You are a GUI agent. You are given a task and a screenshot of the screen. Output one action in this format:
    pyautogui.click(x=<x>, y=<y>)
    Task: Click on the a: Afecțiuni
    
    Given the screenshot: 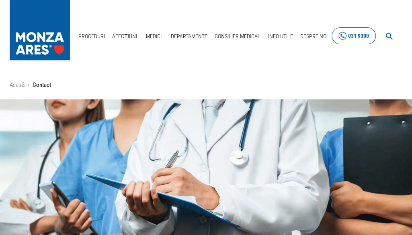 What is the action you would take?
    pyautogui.click(x=125, y=36)
    